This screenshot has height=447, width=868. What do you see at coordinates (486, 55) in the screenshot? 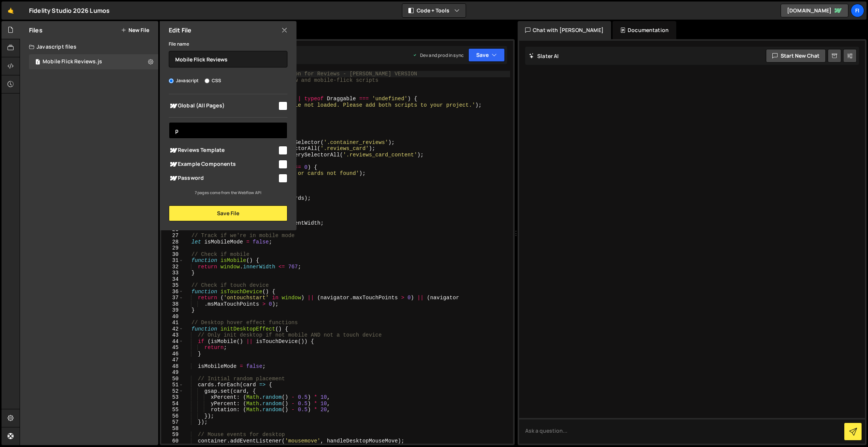
I see `button: Save` at bounding box center [486, 55].